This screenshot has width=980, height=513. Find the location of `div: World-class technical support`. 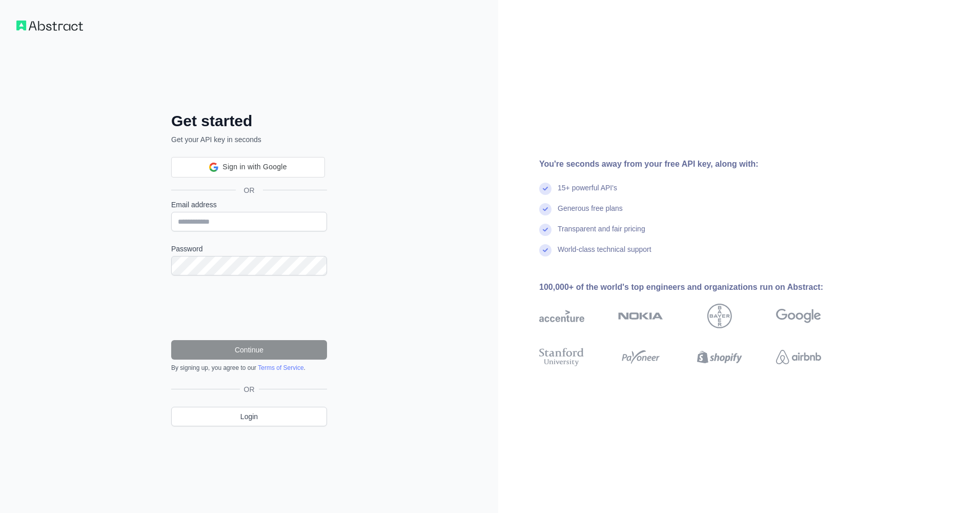

div: World-class technical support is located at coordinates (604, 254).